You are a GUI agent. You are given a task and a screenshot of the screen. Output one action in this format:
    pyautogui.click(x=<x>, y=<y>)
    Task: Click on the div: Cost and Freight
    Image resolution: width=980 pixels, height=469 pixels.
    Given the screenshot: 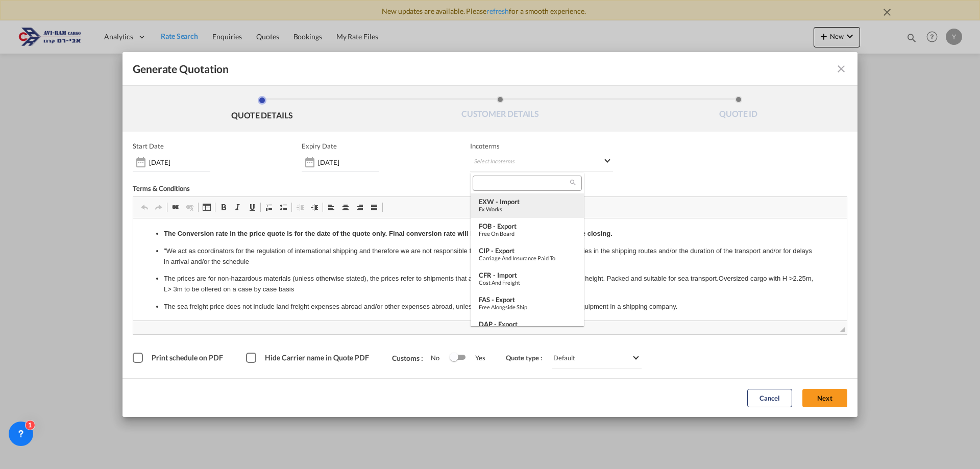 What is the action you would take?
    pyautogui.click(x=527, y=282)
    